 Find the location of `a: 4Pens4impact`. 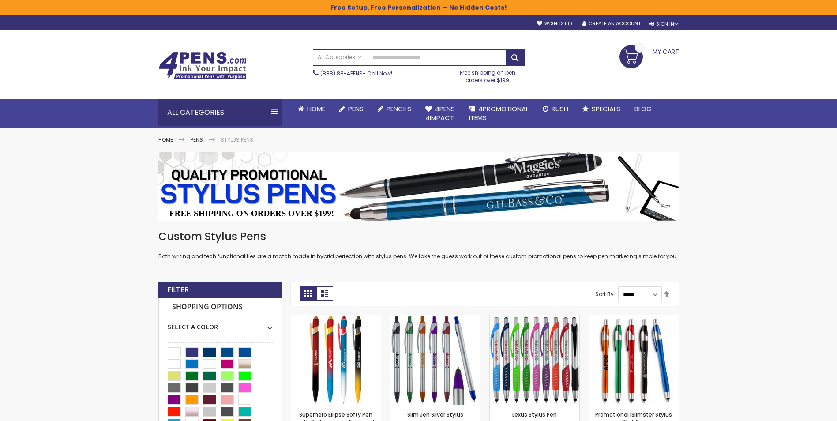

a: 4Pens4impact is located at coordinates (440, 113).